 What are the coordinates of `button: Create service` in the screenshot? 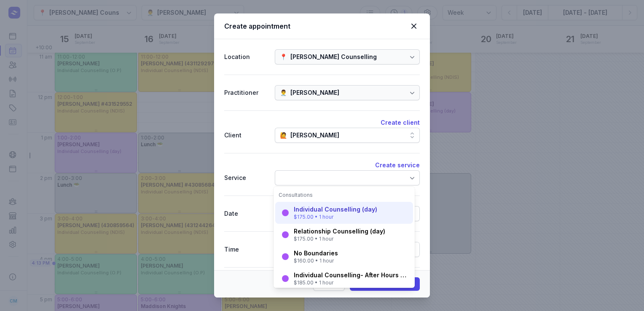 It's located at (398, 165).